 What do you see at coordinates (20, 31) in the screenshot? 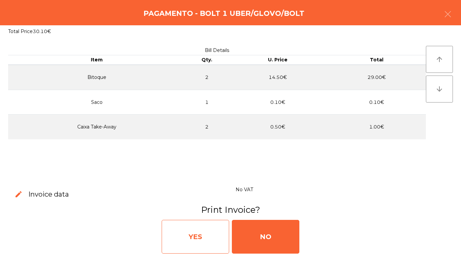
I see `span: Total Price` at bounding box center [20, 31].